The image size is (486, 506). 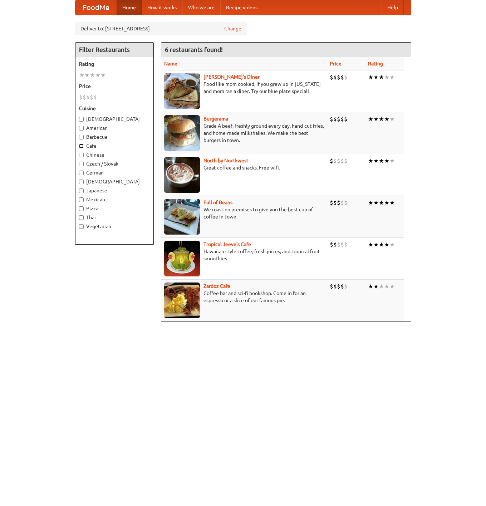 I want to click on input: Barbecue, so click(x=81, y=137).